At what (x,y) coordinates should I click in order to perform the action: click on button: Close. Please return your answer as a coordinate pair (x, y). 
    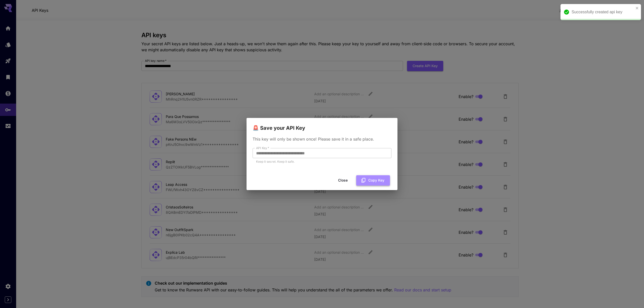
    Looking at the image, I should click on (343, 180).